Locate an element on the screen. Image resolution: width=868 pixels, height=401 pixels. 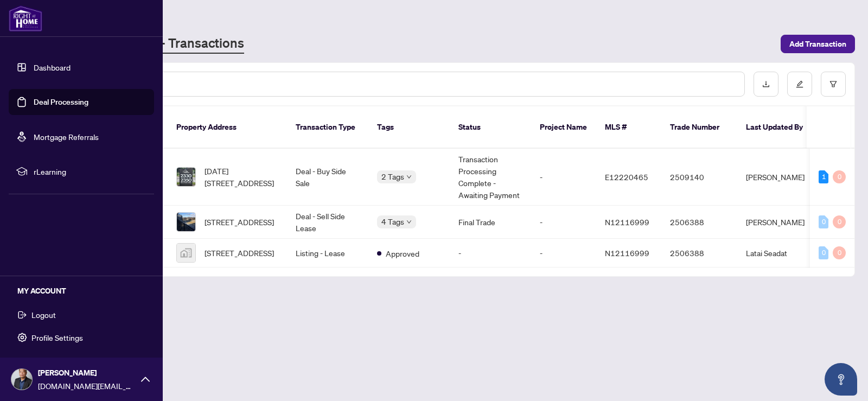
span: 4 Tags is located at coordinates (393, 221).